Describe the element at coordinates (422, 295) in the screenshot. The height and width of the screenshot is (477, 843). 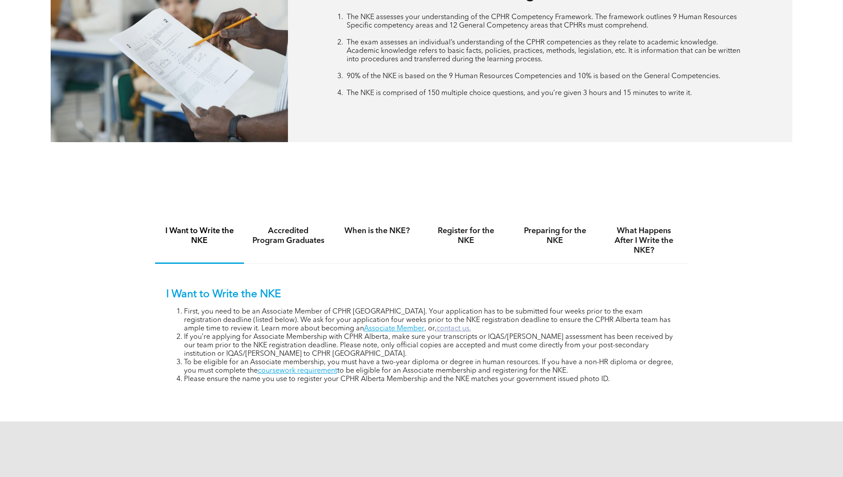
I see `p: I Want to Write the NKE` at that location.